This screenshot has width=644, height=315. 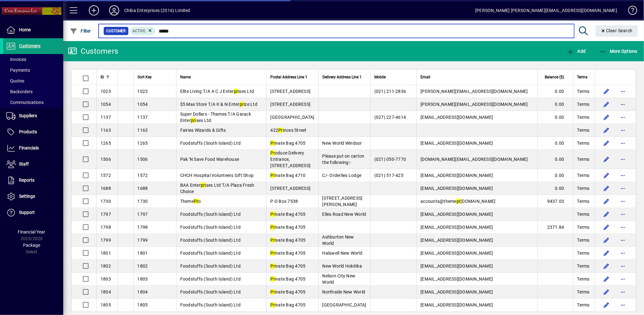 What do you see at coordinates (344, 214) in the screenshot?
I see `span: Elles Road New World` at bounding box center [344, 214].